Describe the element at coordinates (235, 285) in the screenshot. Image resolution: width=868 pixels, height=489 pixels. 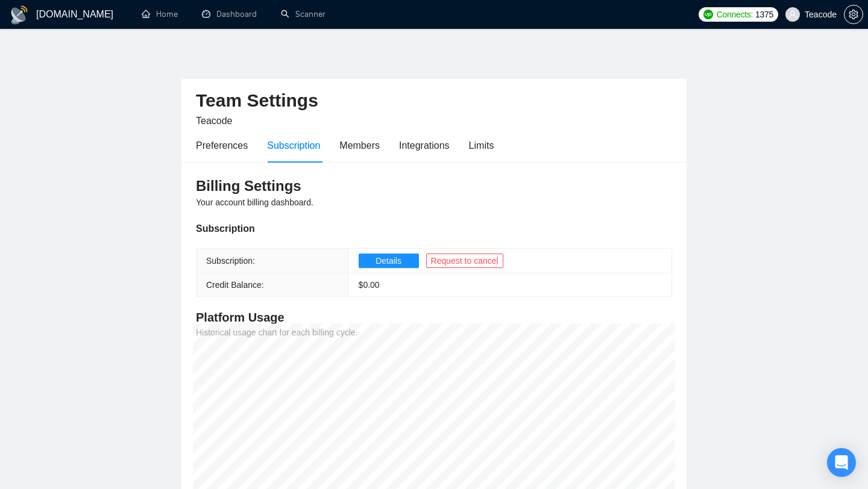
I see `span: Credit Balance:` at that location.